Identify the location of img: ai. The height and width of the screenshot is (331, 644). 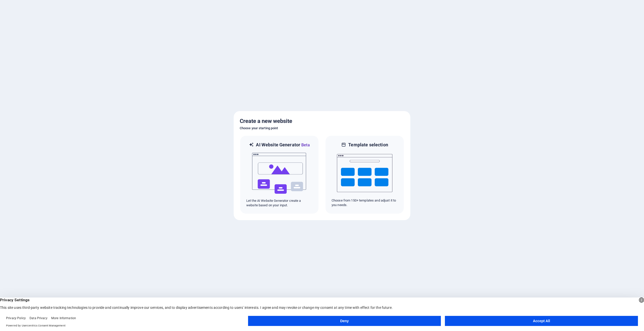
(279, 174).